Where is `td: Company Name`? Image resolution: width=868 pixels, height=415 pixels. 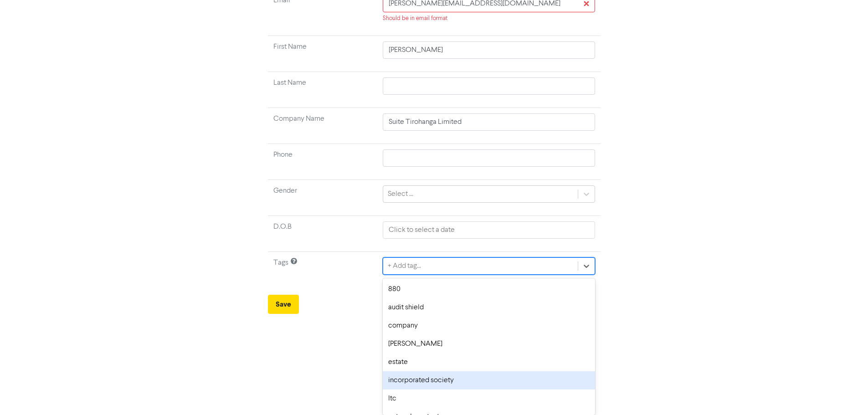 td: Company Name is located at coordinates (323, 126).